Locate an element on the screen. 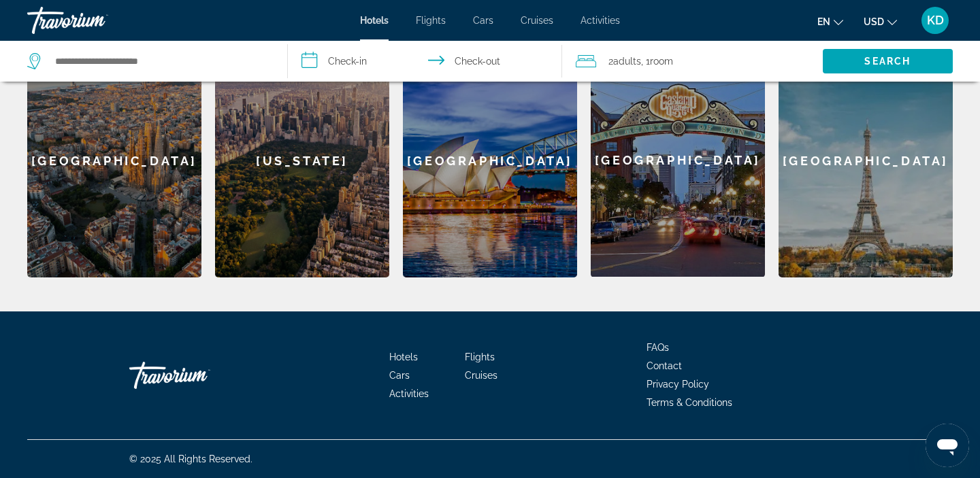  button: Search is located at coordinates (888, 62).